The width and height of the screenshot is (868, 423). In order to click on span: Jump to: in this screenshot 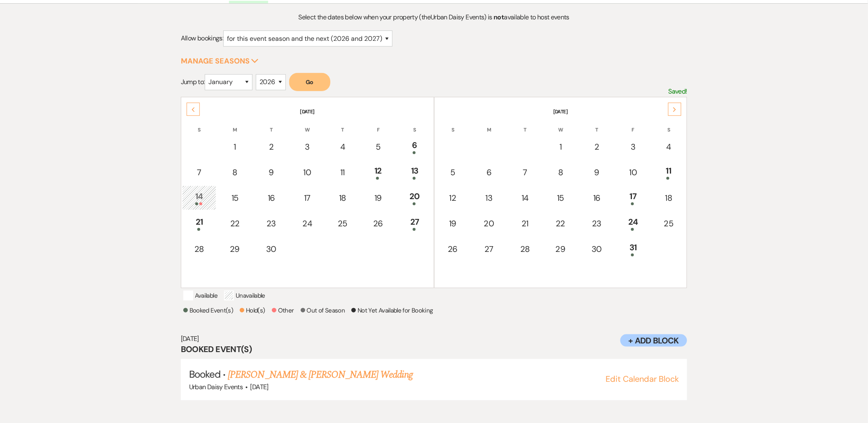, I will do `click(193, 82)`.